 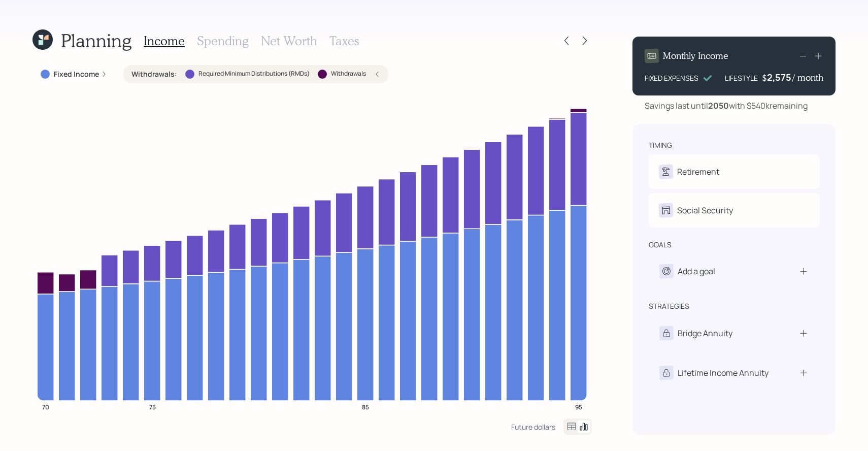 I want to click on h3: Spending, so click(x=223, y=41).